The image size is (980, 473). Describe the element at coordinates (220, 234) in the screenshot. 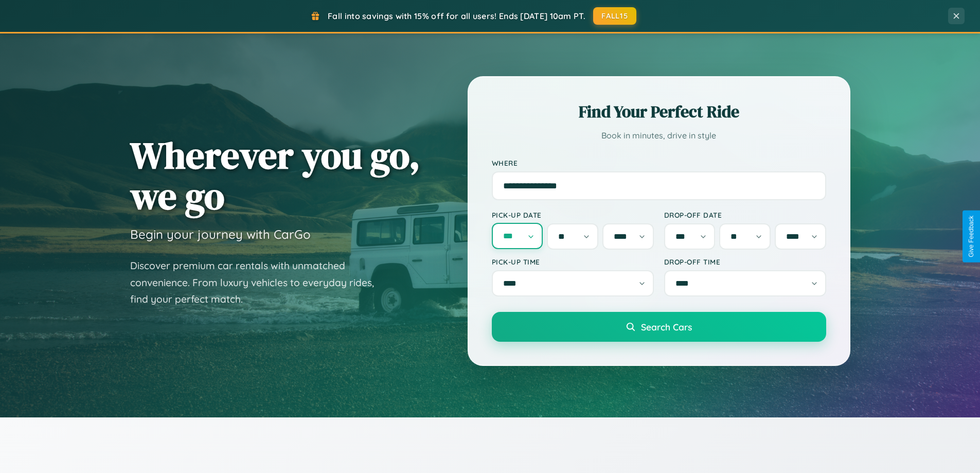

I see `h3: Begin your journey with CarGo` at that location.